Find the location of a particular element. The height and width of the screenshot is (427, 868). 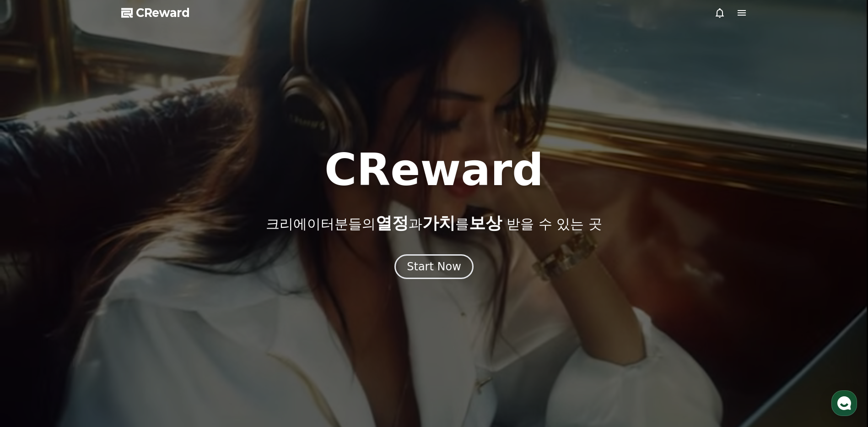

span: 대화 is located at coordinates (89, 308).